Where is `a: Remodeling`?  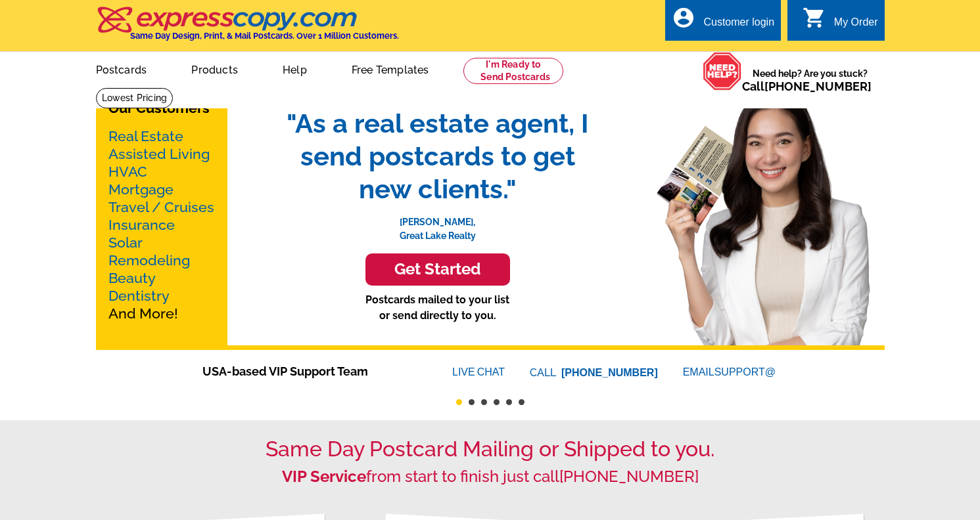 a: Remodeling is located at coordinates (150, 260).